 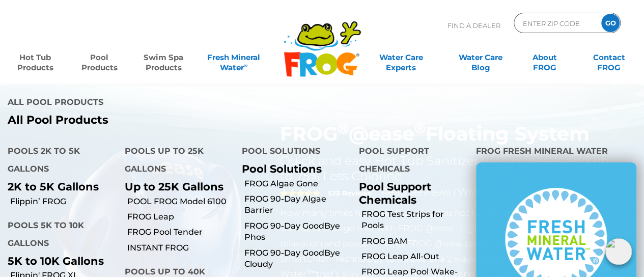 What do you see at coordinates (161, 104) in the screenshot?
I see `h4: All Pool Products` at bounding box center [161, 104].